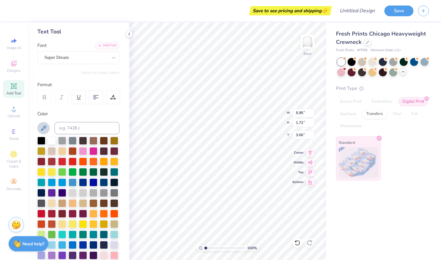  I want to click on span: Upload, so click(14, 116).